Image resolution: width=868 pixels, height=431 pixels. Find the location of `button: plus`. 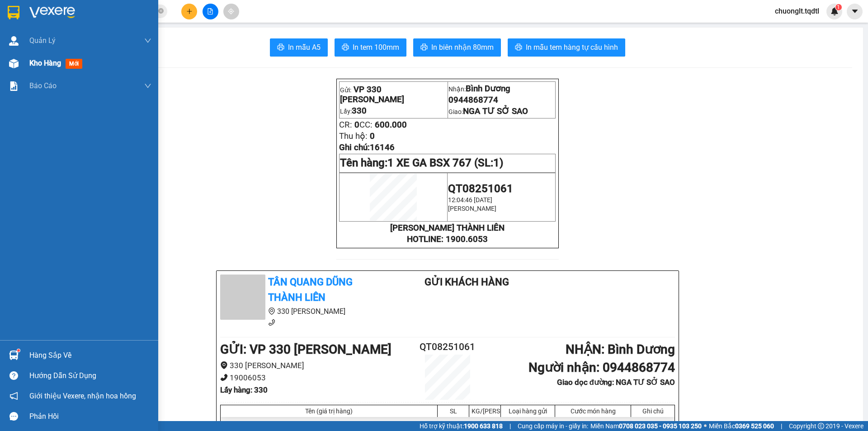

button: plus is located at coordinates (189, 11).